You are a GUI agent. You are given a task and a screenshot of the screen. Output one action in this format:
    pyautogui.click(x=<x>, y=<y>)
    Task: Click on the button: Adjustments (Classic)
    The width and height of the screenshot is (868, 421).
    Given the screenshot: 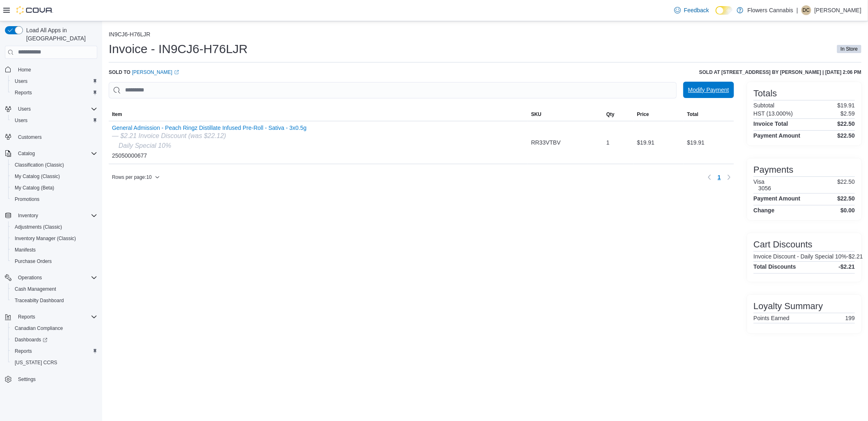 What is the action you would take?
    pyautogui.click(x=54, y=227)
    